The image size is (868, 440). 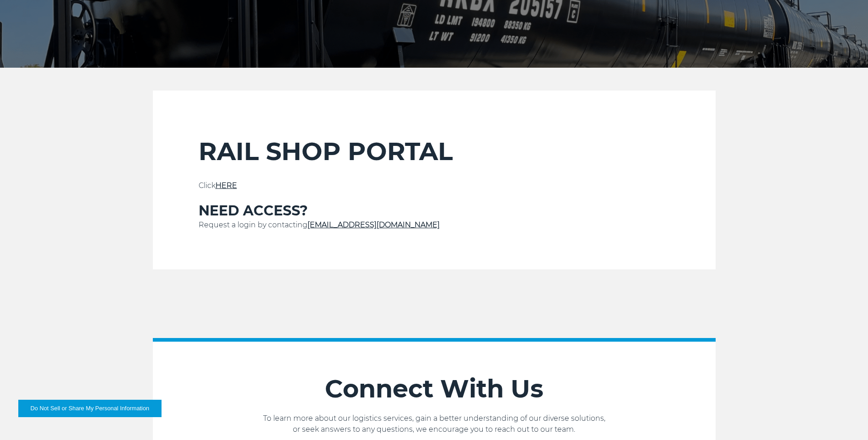 I want to click on p: Click, so click(x=434, y=186).